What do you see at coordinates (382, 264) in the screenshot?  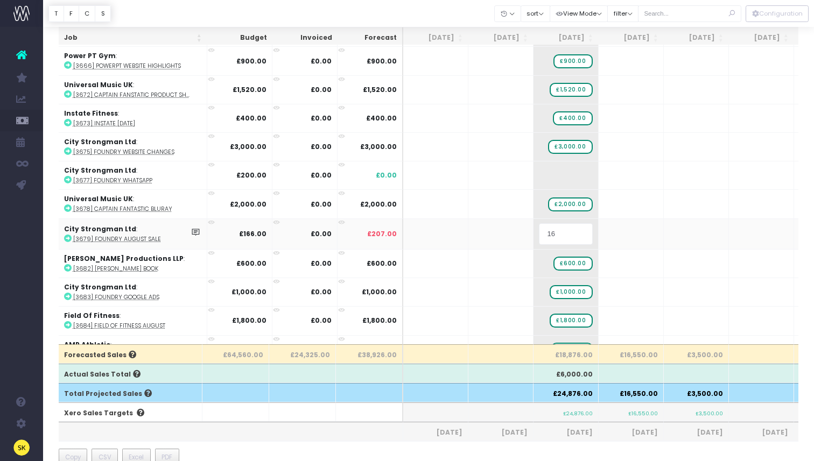 I see `span: £600.00` at bounding box center [382, 264].